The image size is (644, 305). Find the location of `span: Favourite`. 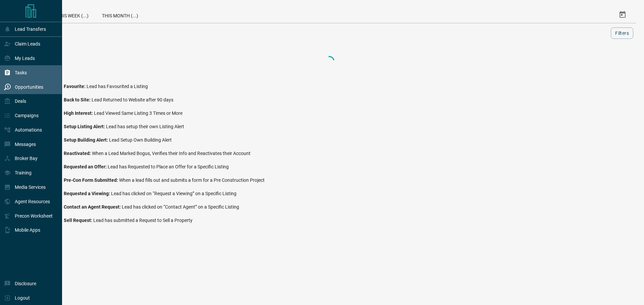

span: Favourite is located at coordinates (75, 87).